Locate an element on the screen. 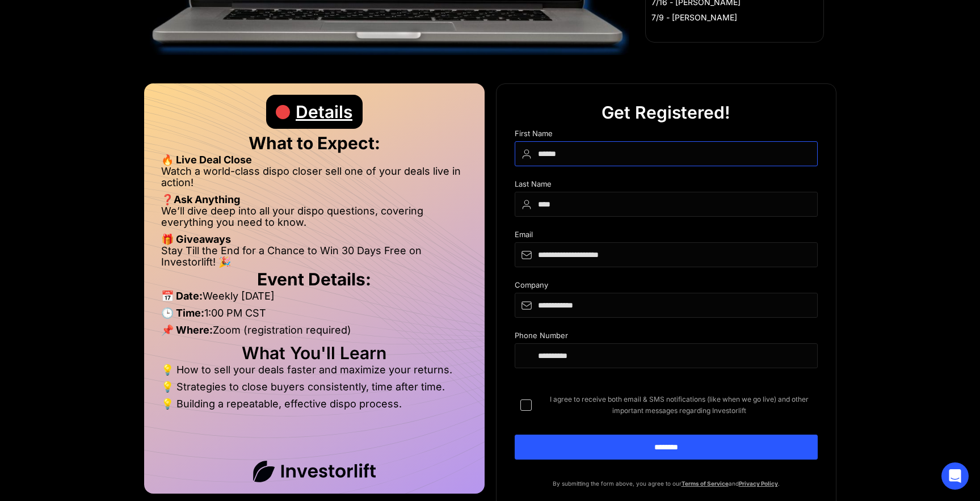 The image size is (980, 501). span: I agree to receive both email & SMS notifications (like when we go live) and other important mess... is located at coordinates (680, 405).